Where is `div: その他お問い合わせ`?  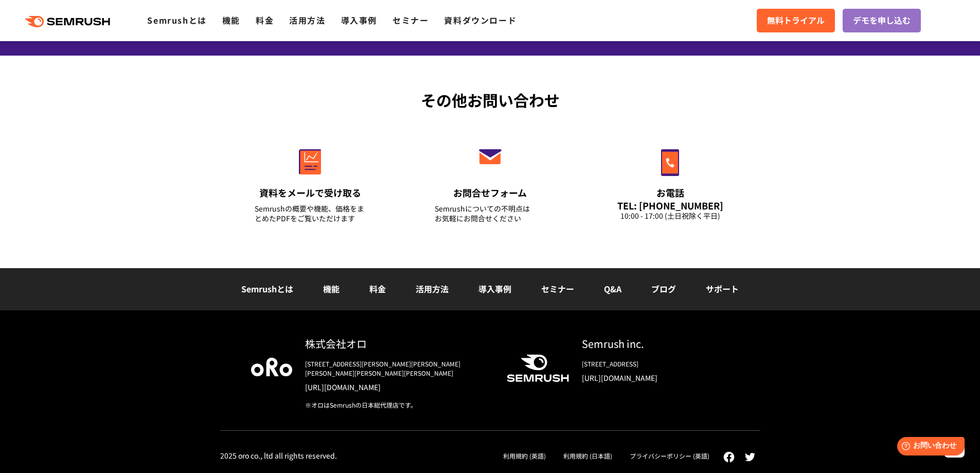 div: その他お問い合わせ is located at coordinates (490, 100).